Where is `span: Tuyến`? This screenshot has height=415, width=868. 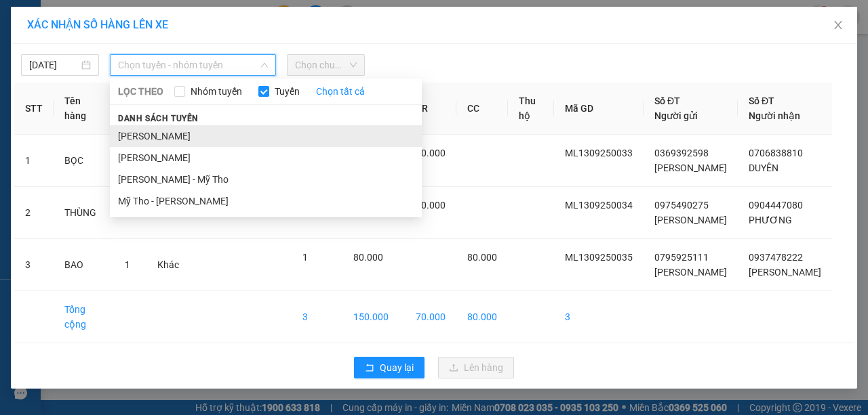 span: Tuyến is located at coordinates (287, 91).